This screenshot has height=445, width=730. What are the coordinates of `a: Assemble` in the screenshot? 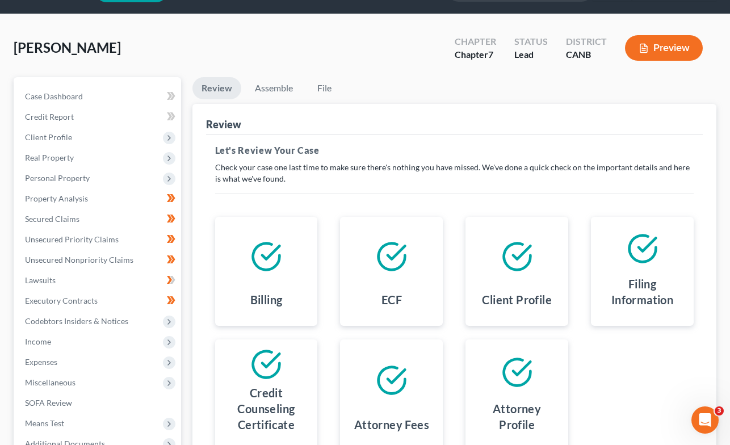 It's located at (274, 88).